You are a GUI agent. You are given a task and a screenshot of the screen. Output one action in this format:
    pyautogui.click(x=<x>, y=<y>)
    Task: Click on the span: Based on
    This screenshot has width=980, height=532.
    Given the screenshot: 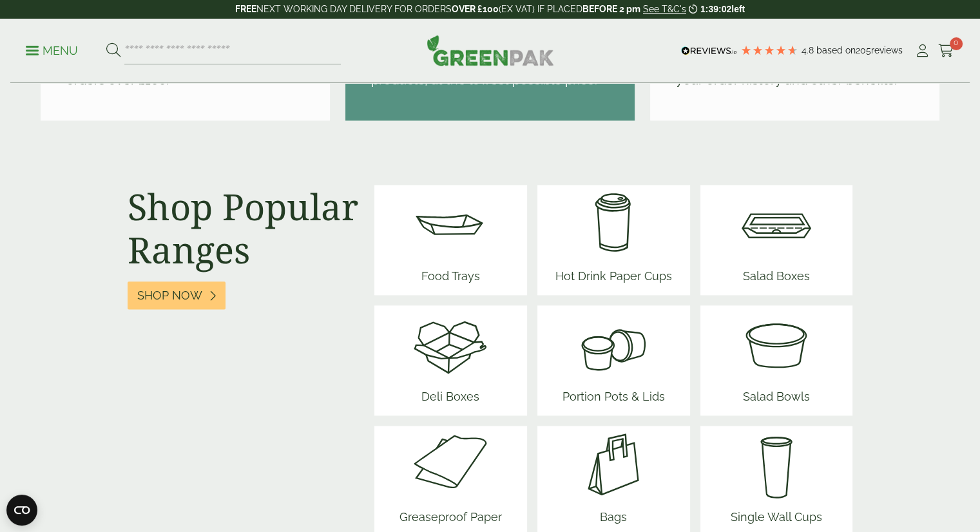 What is the action you would take?
    pyautogui.click(x=835, y=50)
    